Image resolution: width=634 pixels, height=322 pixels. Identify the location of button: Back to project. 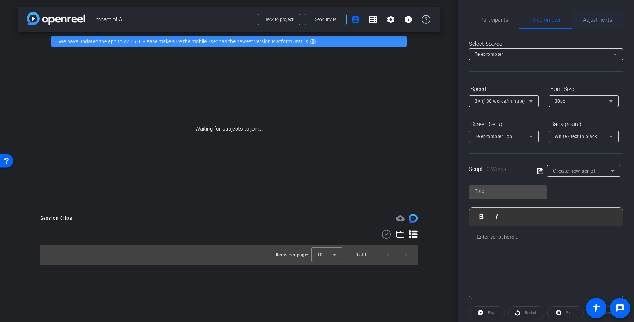
(279, 19).